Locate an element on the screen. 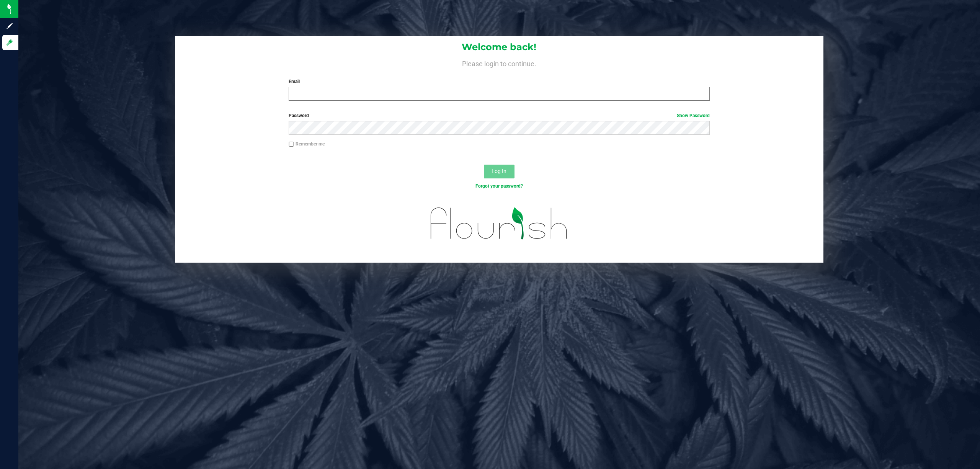 The height and width of the screenshot is (469, 980). h1: Welcome back! is located at coordinates (499, 47).